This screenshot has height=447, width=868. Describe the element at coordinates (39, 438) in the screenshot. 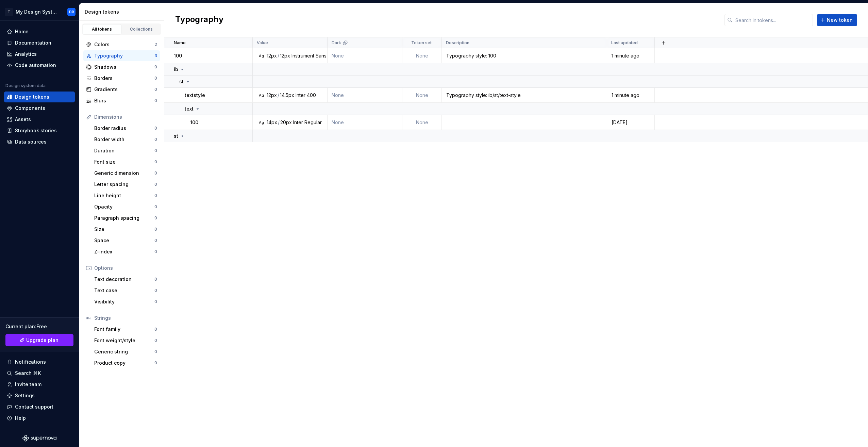

I see `svg: Supernova Logo` at that location.